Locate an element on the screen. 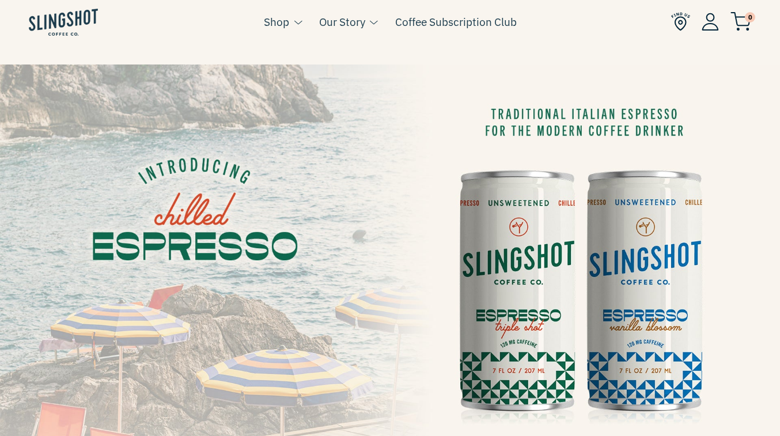  a: Shop is located at coordinates (277, 22).